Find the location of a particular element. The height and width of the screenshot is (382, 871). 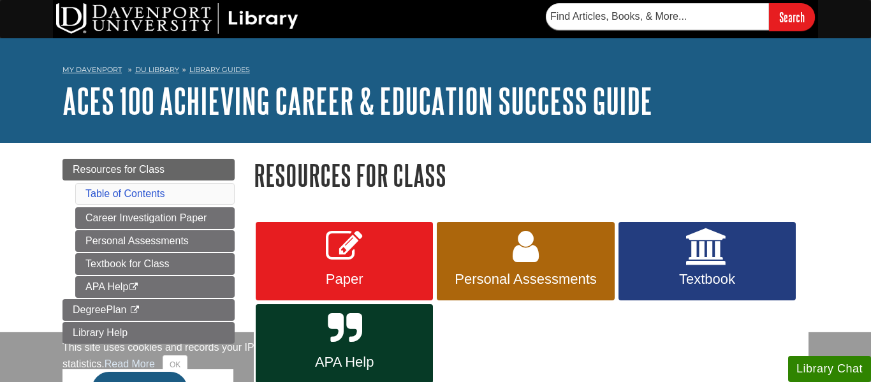

a: Table of Contents is located at coordinates (125, 193).